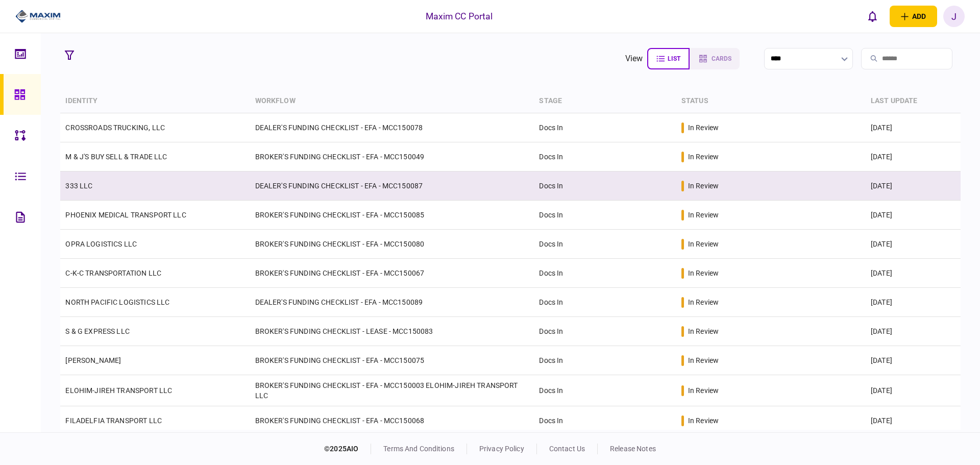 Image resolution: width=980 pixels, height=465 pixels. Describe the element at coordinates (392, 128) in the screenshot. I see `td: DEALER'S FUNDING CHECKLIST - EFA - MCC150078` at that location.